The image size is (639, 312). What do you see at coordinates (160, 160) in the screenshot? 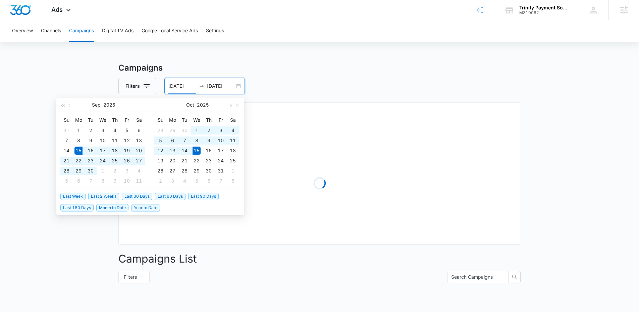
I see `td: 2025-10-19` at bounding box center [160, 160].